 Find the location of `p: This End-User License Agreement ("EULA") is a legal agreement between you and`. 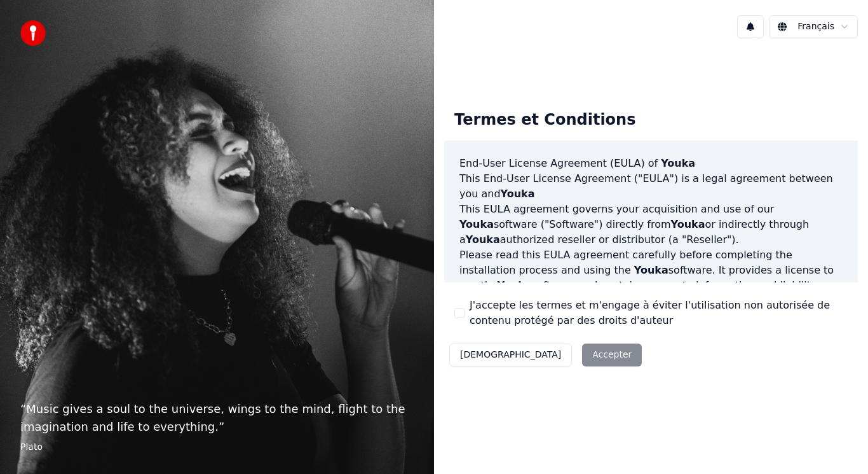

p: This End-User License Agreement ("EULA") is a legal agreement between you and is located at coordinates (651, 186).